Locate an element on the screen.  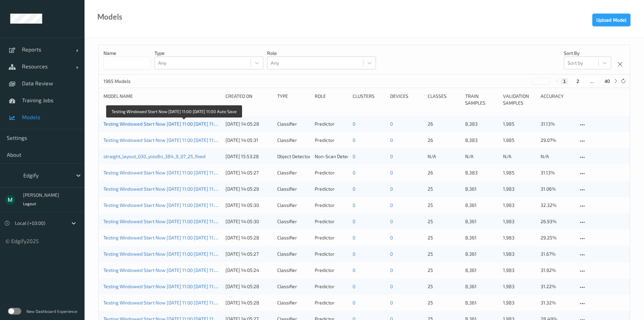
p: 31.06% is located at coordinates (557, 189).